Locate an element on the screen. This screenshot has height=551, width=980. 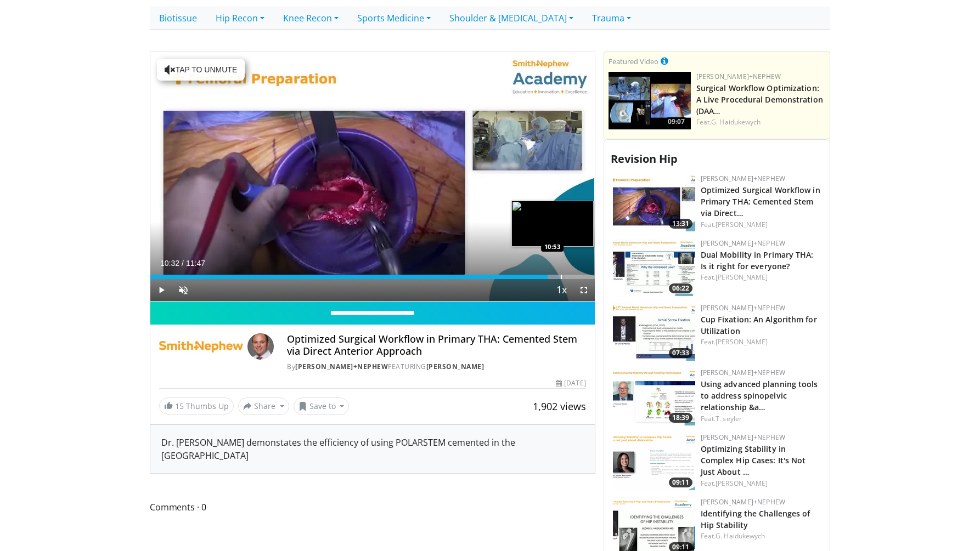
button: Share is located at coordinates (263, 406).